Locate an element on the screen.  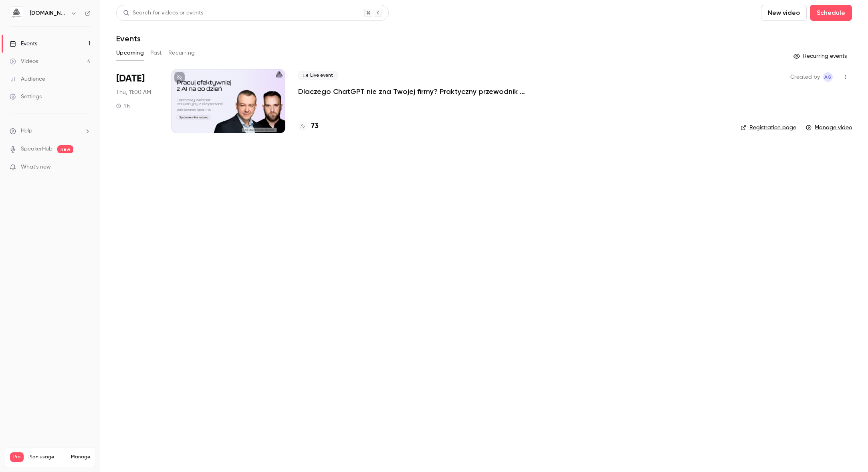
li: help-dropdown-opener is located at coordinates (50, 130).